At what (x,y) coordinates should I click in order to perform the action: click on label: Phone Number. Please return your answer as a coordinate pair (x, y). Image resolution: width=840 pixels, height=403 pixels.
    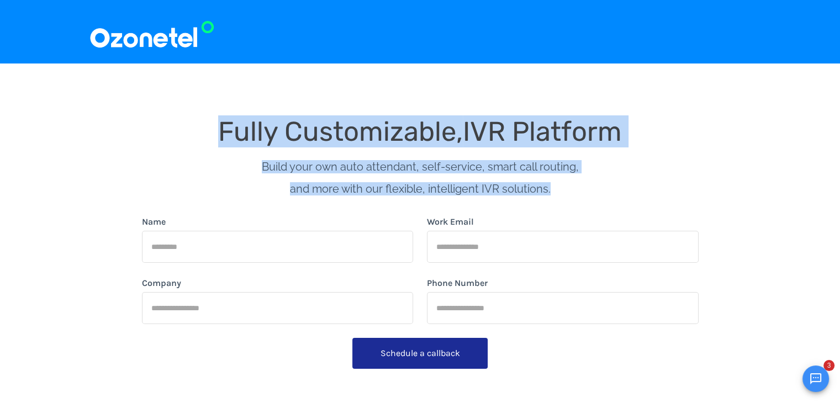
    Looking at the image, I should click on (457, 283).